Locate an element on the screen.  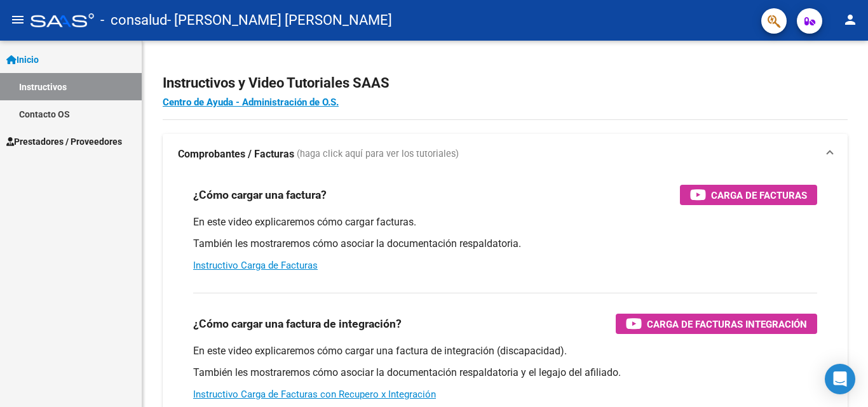
a: Instructivo Carga de Facturas is located at coordinates (256, 265).